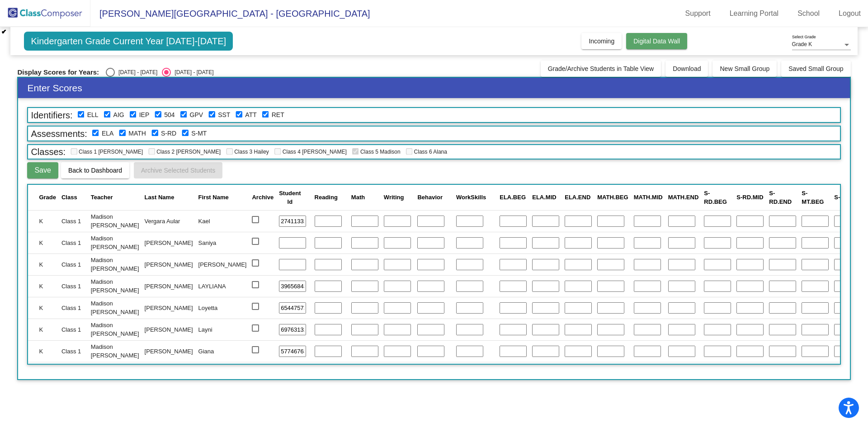 The height and width of the screenshot is (427, 868). What do you see at coordinates (808, 13) in the screenshot?
I see `a: School` at bounding box center [808, 13].